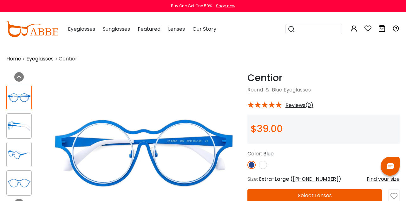  What do you see at coordinates (204, 29) in the screenshot?
I see `span: Our Story` at bounding box center [204, 29].